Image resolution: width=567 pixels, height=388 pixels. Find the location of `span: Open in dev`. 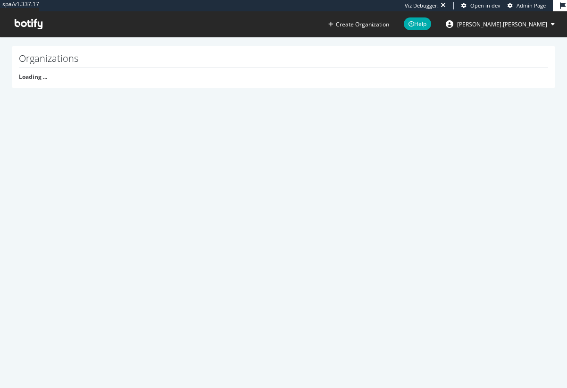

span: Open in dev is located at coordinates (485, 5).